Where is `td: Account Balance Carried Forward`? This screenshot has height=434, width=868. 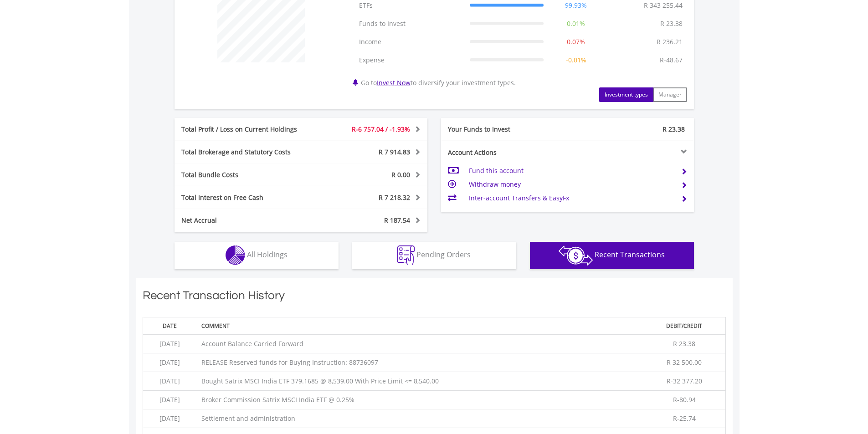
td: Account Balance Carried Forward is located at coordinates (420, 344).